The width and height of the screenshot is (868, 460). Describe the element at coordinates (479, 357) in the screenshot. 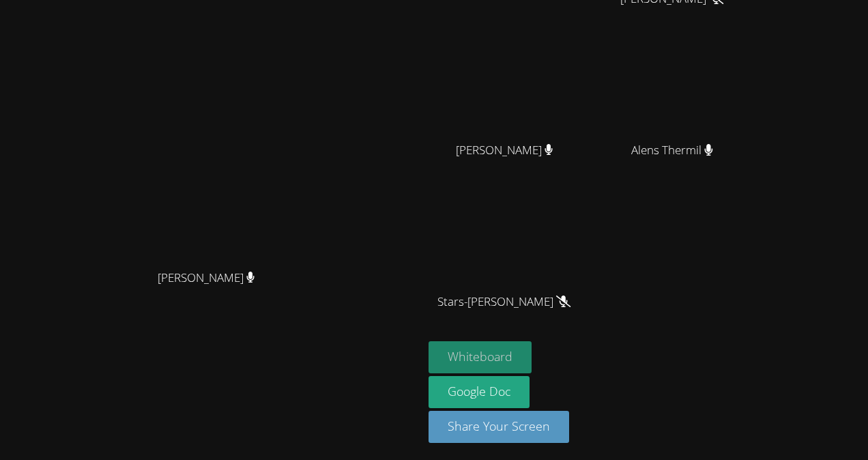

I see `button: Whiteboard` at that location.